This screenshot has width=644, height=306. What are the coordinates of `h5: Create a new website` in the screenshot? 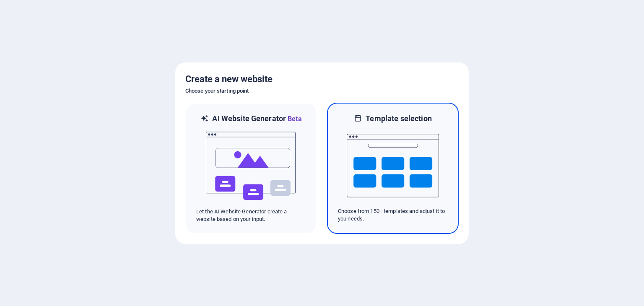 It's located at (322, 79).